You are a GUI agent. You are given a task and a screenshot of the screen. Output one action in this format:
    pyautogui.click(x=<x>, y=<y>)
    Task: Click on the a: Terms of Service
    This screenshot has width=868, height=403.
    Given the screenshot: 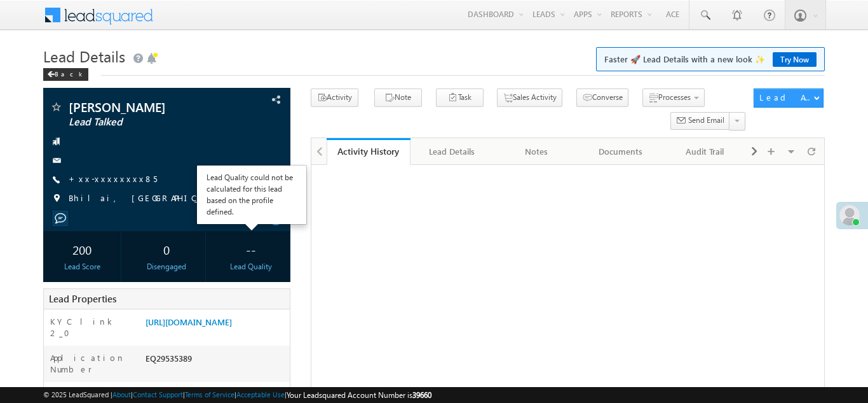 What is the action you would take?
    pyautogui.click(x=209, y=394)
    